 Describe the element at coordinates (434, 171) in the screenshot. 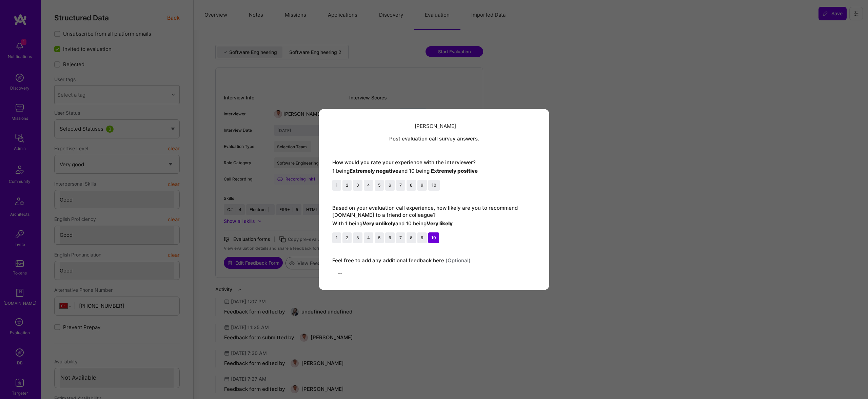

I see `div: 1 being and 10 being` at that location.